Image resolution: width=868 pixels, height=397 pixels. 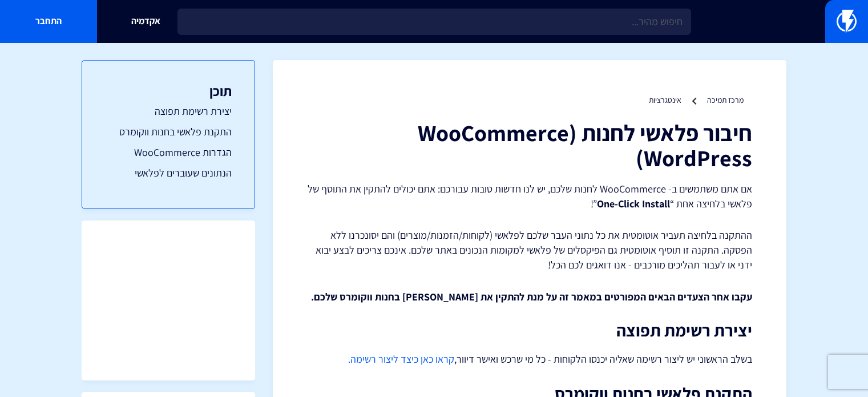 What do you see at coordinates (168, 132) in the screenshot?
I see `a: התקנת פלאשי בחנות ווקומרס` at bounding box center [168, 132].